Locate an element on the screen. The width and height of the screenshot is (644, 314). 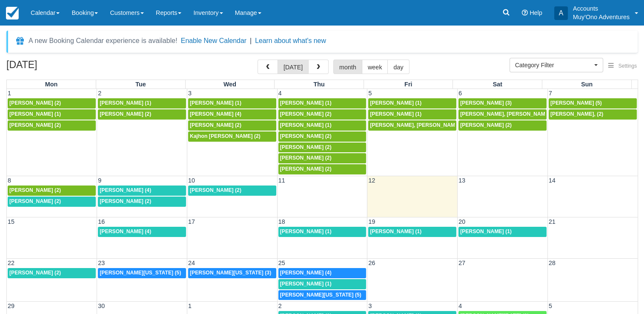
span: Wed is located at coordinates (230, 84).